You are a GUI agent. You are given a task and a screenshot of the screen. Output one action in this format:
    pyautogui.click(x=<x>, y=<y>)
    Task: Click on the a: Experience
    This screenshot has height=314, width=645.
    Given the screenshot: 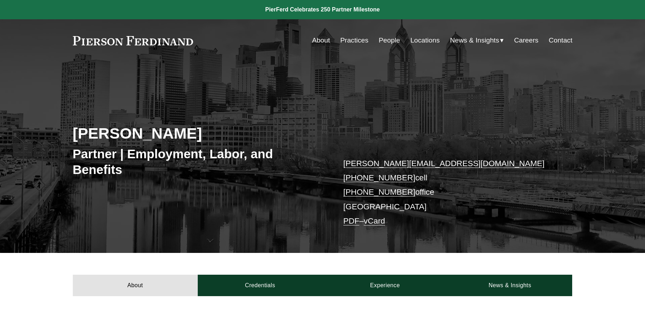 What is the action you would take?
    pyautogui.click(x=385, y=285)
    